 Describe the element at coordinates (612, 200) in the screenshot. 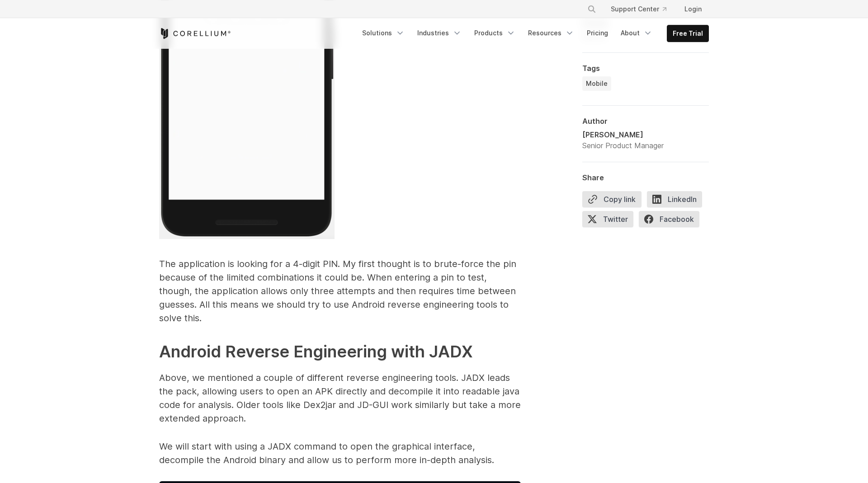

I see `button: Copy link` at that location.